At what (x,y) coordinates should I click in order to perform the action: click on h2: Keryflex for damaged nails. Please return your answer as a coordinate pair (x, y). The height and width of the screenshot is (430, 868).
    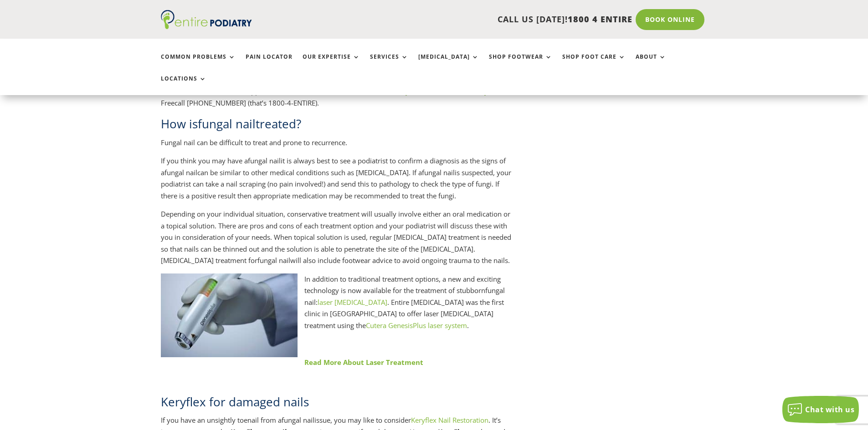
    Looking at the image, I should click on (338, 405).